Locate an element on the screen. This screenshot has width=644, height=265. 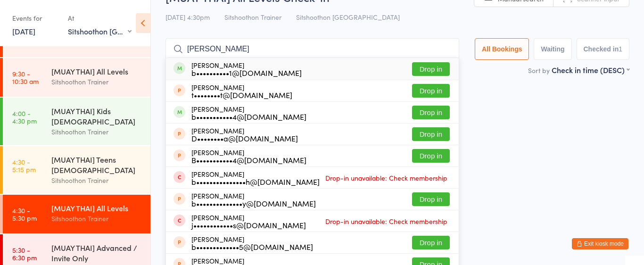
time: 4:30 - 5:30 pm is located at coordinates (24, 214).